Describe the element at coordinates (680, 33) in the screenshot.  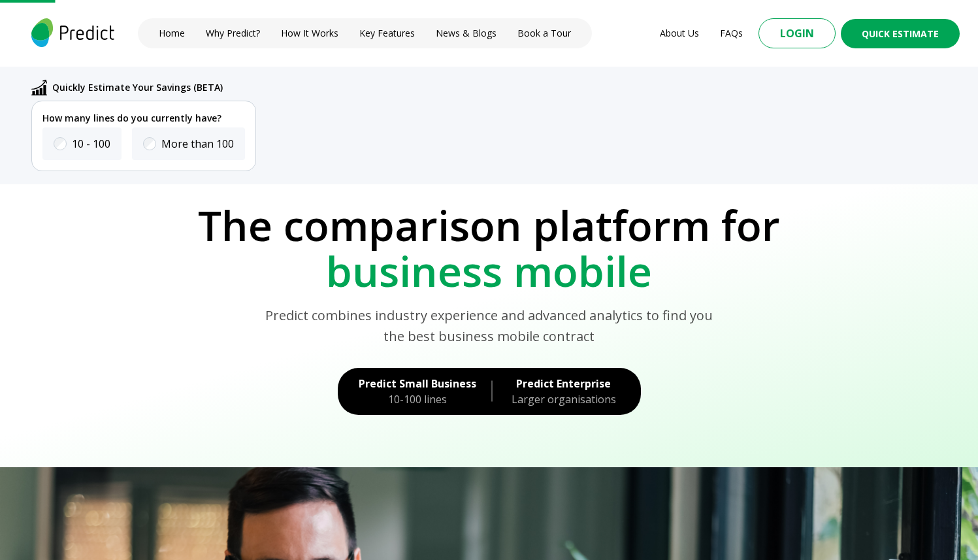
I see `a: About Us` at that location.